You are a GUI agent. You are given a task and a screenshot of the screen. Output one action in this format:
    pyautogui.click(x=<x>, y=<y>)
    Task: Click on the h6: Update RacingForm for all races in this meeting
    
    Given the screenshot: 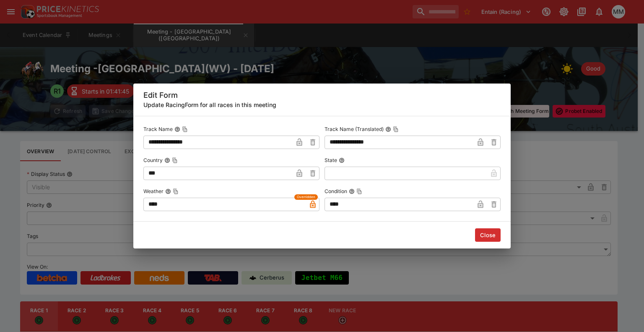 What is the action you would take?
    pyautogui.click(x=322, y=104)
    